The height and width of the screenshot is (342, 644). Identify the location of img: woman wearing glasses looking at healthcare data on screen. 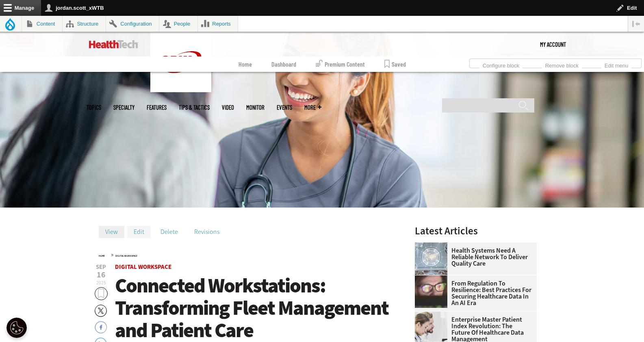
(431, 292).